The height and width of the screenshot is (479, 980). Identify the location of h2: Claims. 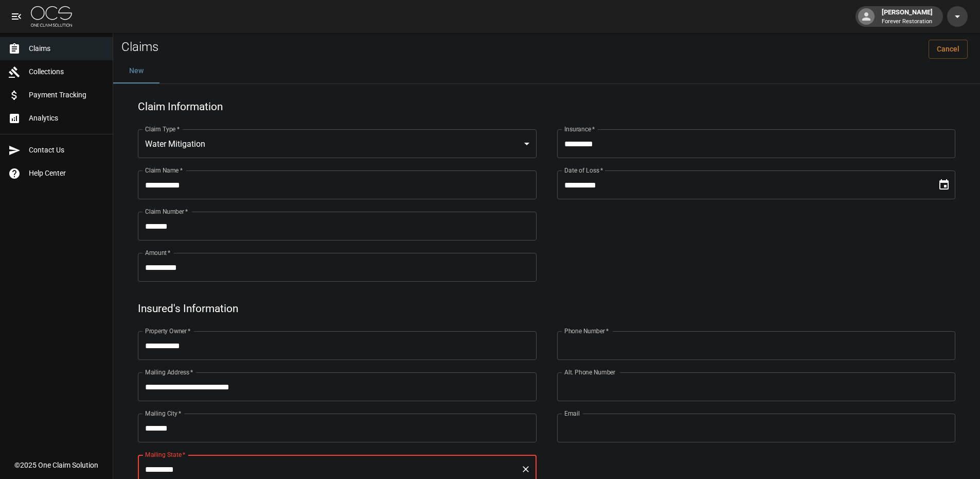
(140, 47).